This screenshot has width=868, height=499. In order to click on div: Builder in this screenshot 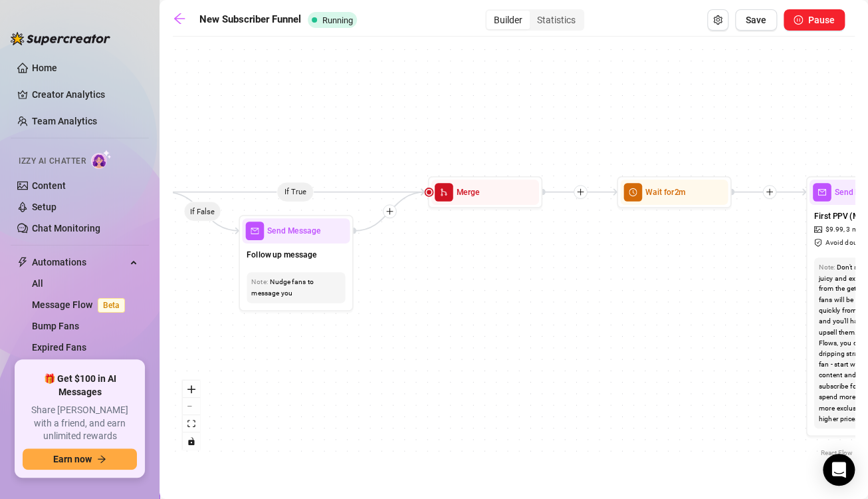, I will do `click(508, 20)`.